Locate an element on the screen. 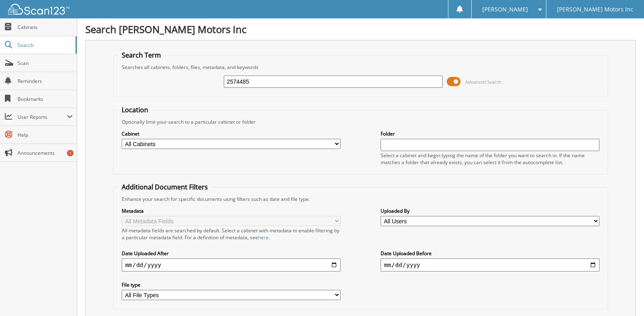  img: scan123-logo-white.svg is located at coordinates (39, 9).